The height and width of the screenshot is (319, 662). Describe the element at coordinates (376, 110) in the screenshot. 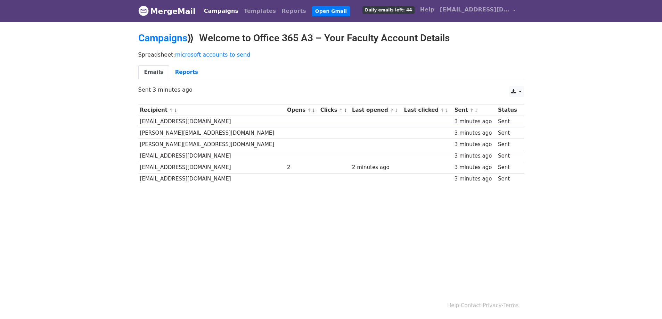

I see `th: Last opened` at that location.